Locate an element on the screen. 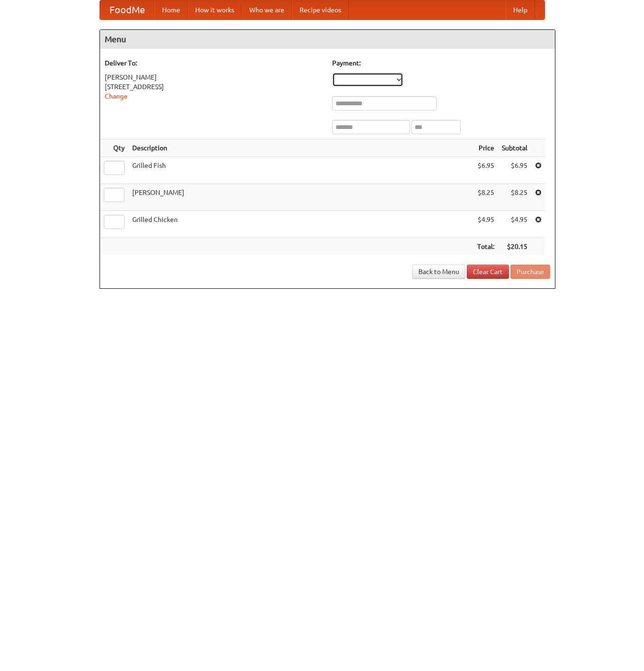 Image resolution: width=644 pixels, height=671 pixels. a: Who we are is located at coordinates (267, 10).